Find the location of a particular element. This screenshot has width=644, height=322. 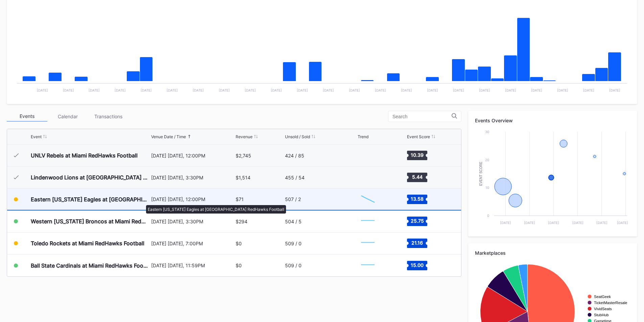

div: Trend is located at coordinates (363, 137).